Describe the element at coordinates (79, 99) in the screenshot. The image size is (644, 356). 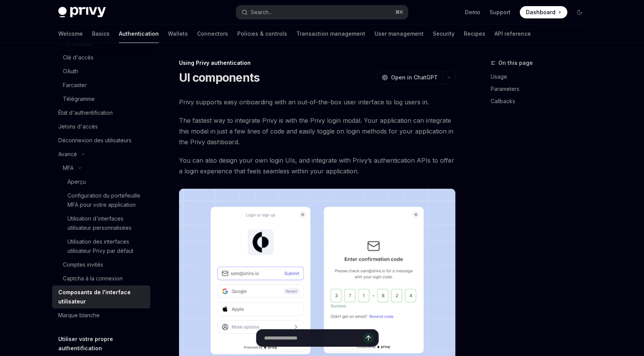
I see `font: Télégramme` at that location.